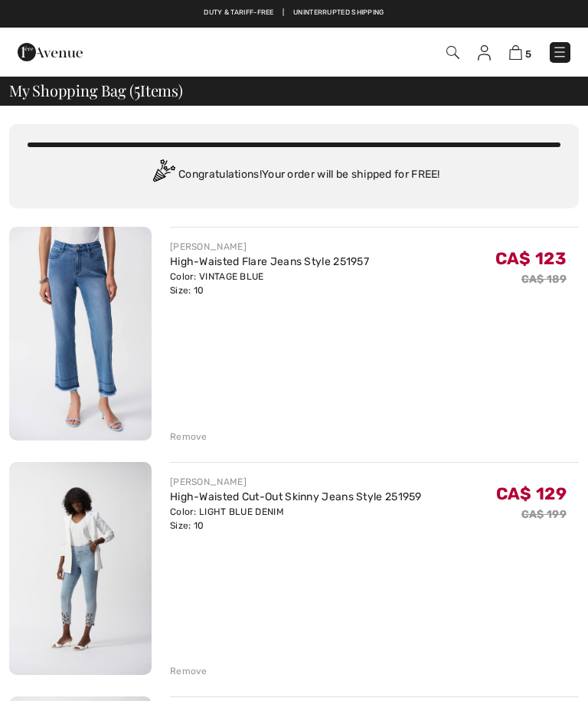 The height and width of the screenshot is (701, 588). I want to click on s: CA$ 189, so click(543, 279).